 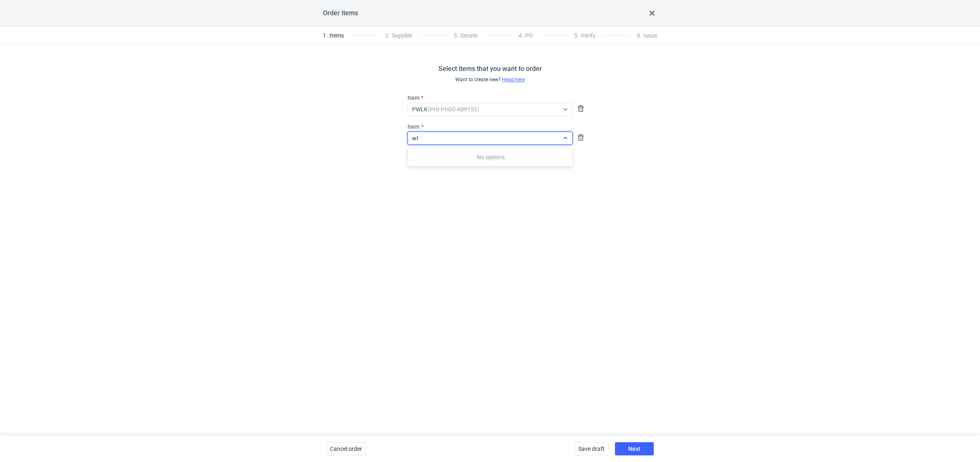 What do you see at coordinates (525, 36) in the screenshot?
I see `li: PO` at bounding box center [525, 36].